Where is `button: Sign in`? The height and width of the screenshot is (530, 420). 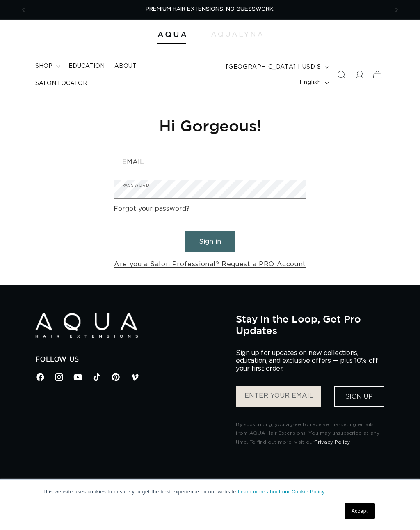 button: Sign in is located at coordinates (210, 241).